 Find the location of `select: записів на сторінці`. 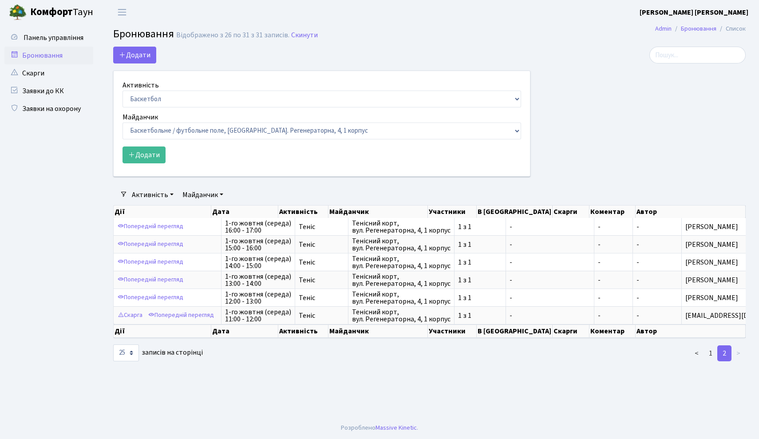

select: записів на сторінці is located at coordinates (126, 353).